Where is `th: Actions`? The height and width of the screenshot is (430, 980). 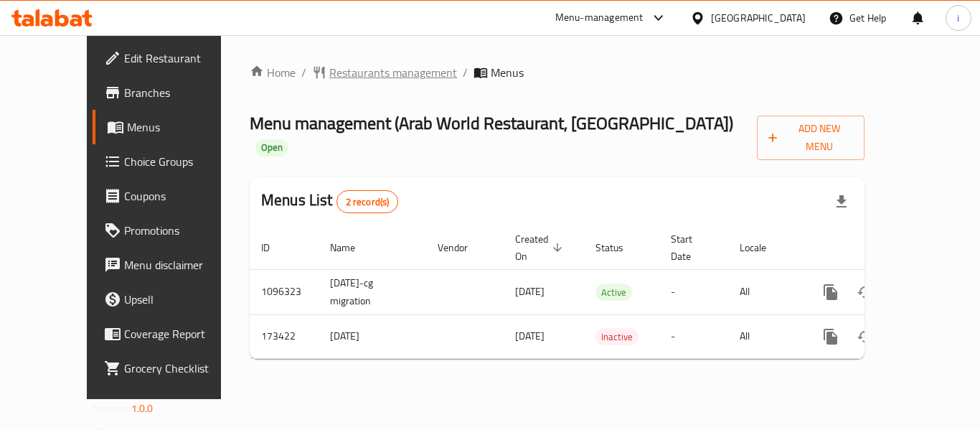 th: Actions is located at coordinates (883, 247).